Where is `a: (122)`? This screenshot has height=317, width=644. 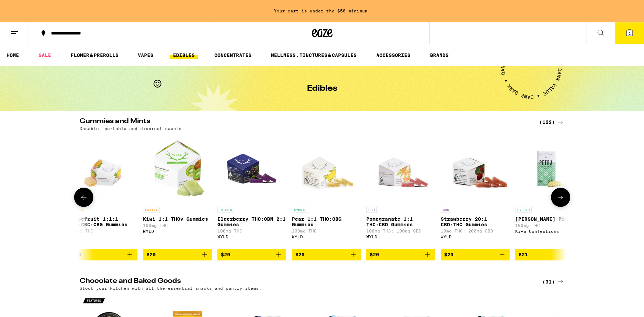 a: (122) is located at coordinates (552, 122).